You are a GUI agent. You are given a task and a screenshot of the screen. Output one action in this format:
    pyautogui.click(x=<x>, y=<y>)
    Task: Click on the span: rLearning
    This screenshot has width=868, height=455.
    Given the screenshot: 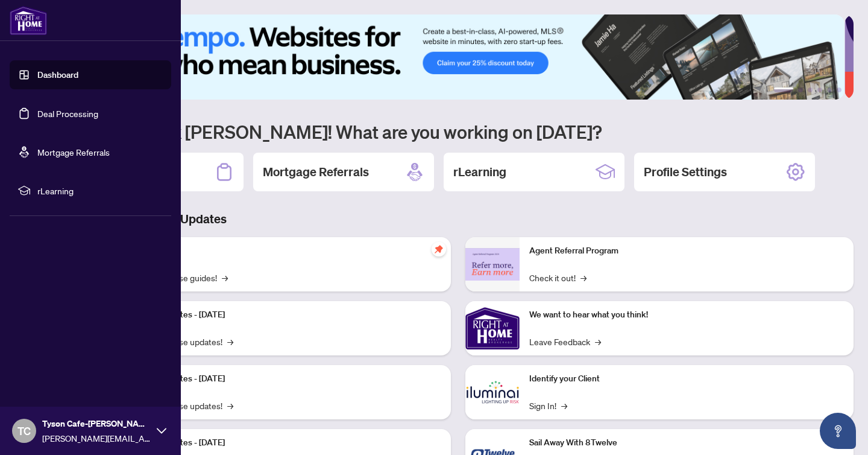 What is the action you would take?
    pyautogui.click(x=100, y=191)
    